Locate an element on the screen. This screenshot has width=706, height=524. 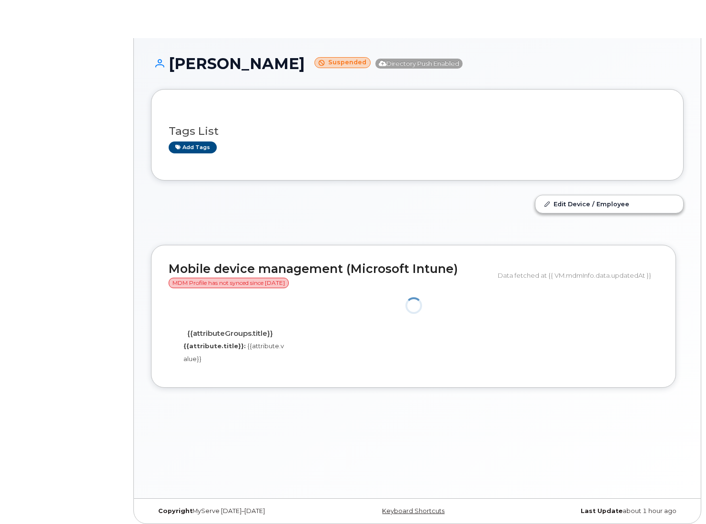
small: Suspended is located at coordinates (343, 62).